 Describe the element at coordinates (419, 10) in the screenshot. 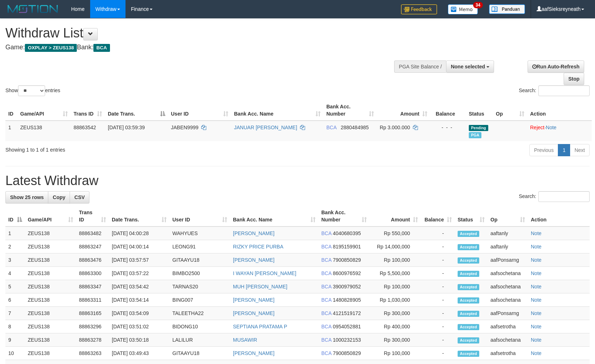

I see `img: Feedback.jpg` at that location.